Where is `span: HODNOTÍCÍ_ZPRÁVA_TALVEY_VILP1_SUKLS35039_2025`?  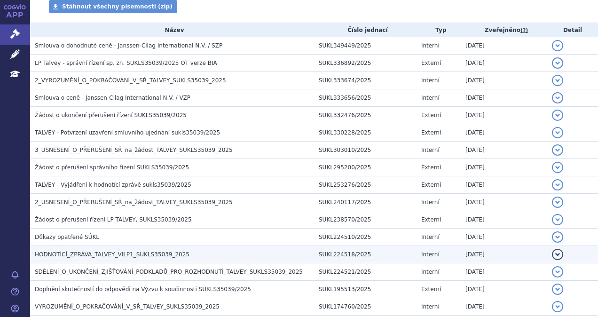
span: HODNOTÍCÍ_ZPRÁVA_TALVEY_VILP1_SUKLS35039_2025 is located at coordinates (112, 254).